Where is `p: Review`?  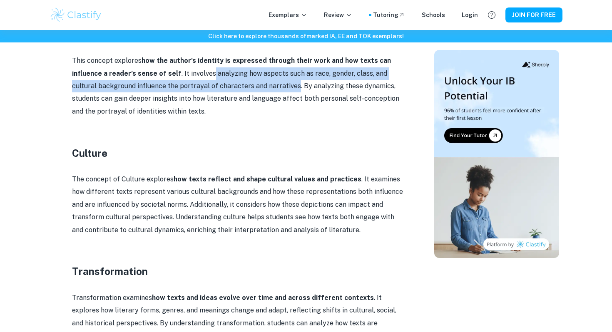 p: Review is located at coordinates (338, 15).